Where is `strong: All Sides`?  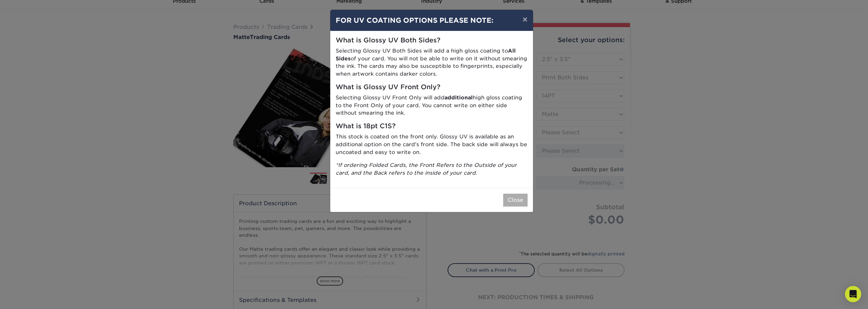 strong: All Sides is located at coordinates (426, 55).